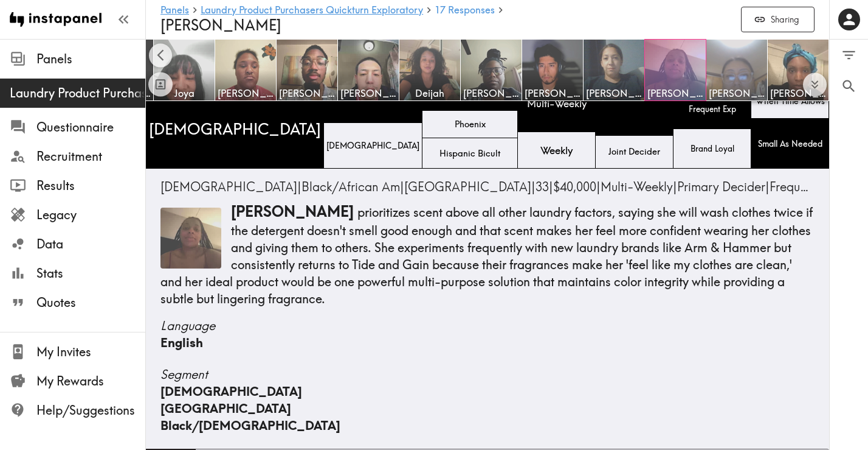 This screenshot has width=868, height=450. I want to click on span: English, so click(182, 342).